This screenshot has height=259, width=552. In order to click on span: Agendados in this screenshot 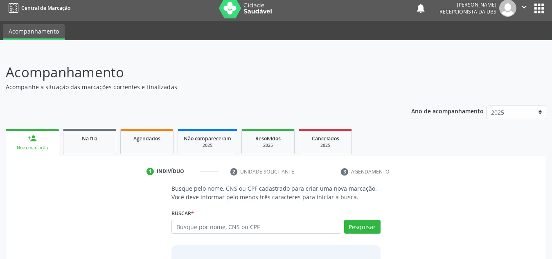, I will do `click(147, 138)`.